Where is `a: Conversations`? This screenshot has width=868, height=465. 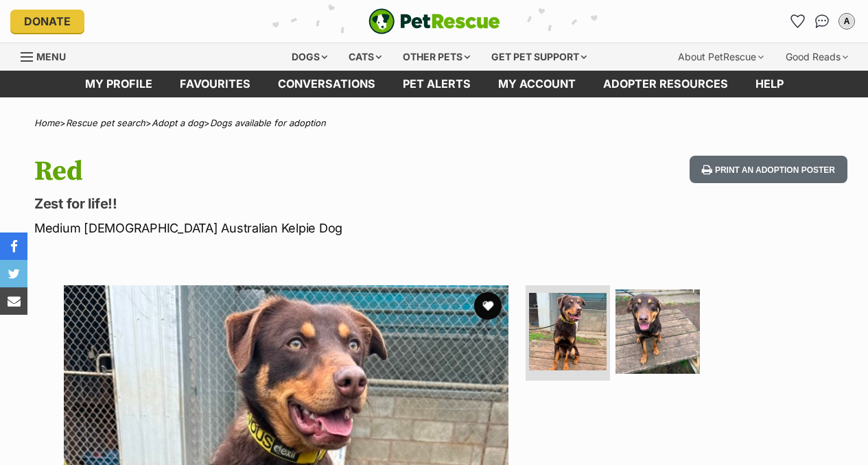
a: Conversations is located at coordinates (822, 21).